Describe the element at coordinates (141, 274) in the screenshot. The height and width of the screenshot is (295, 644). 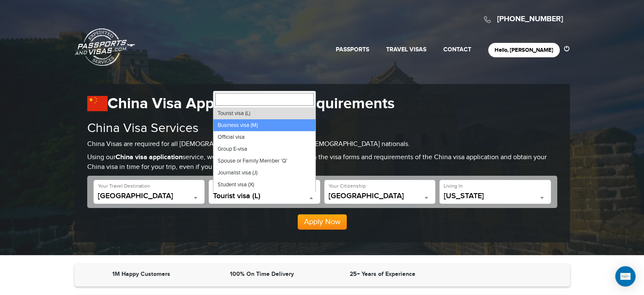
I see `strong: 1M Happy Customers` at that location.